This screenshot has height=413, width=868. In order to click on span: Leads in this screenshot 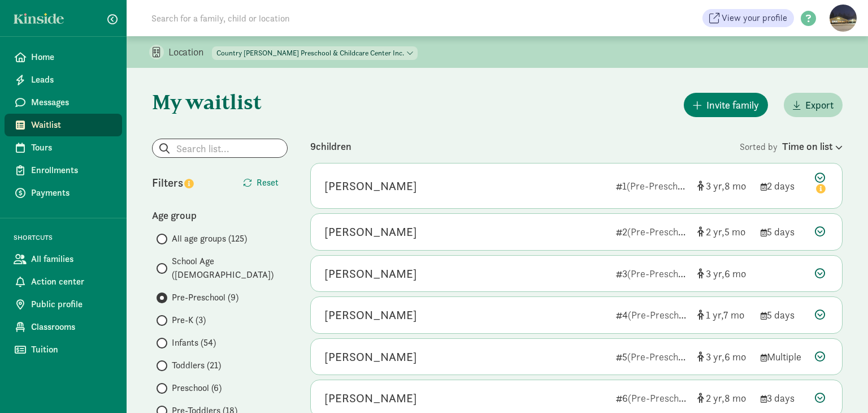, I will do `click(72, 80)`.